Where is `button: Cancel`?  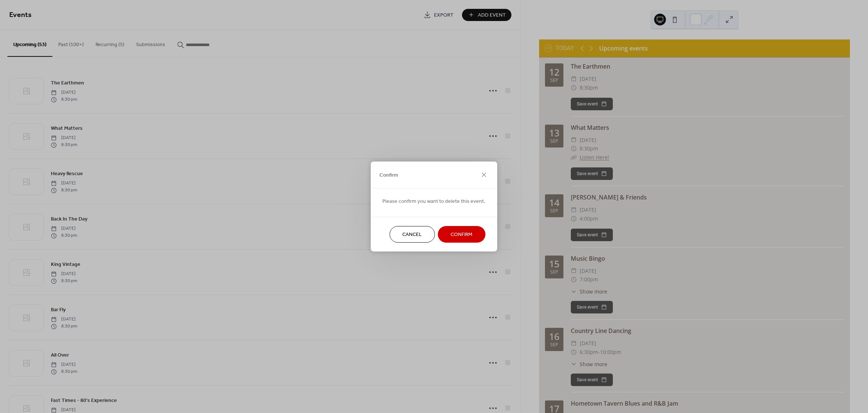 button: Cancel is located at coordinates (412, 234).